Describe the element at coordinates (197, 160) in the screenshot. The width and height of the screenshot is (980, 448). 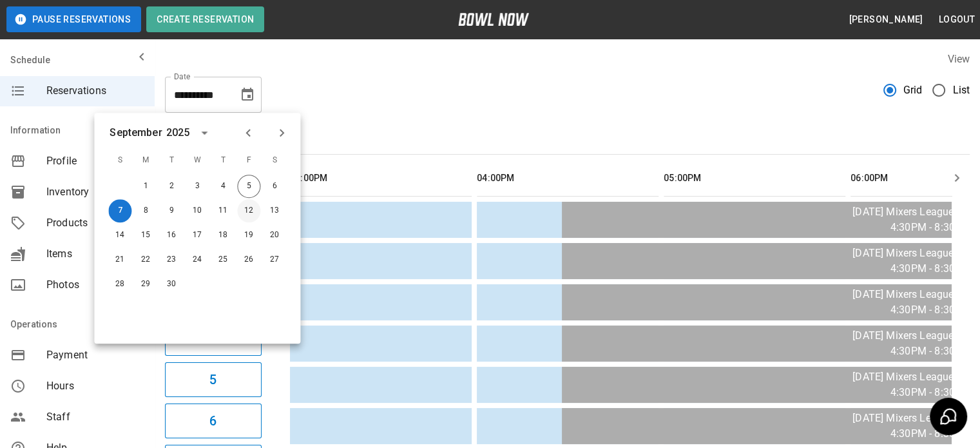
I see `span: W` at that location.